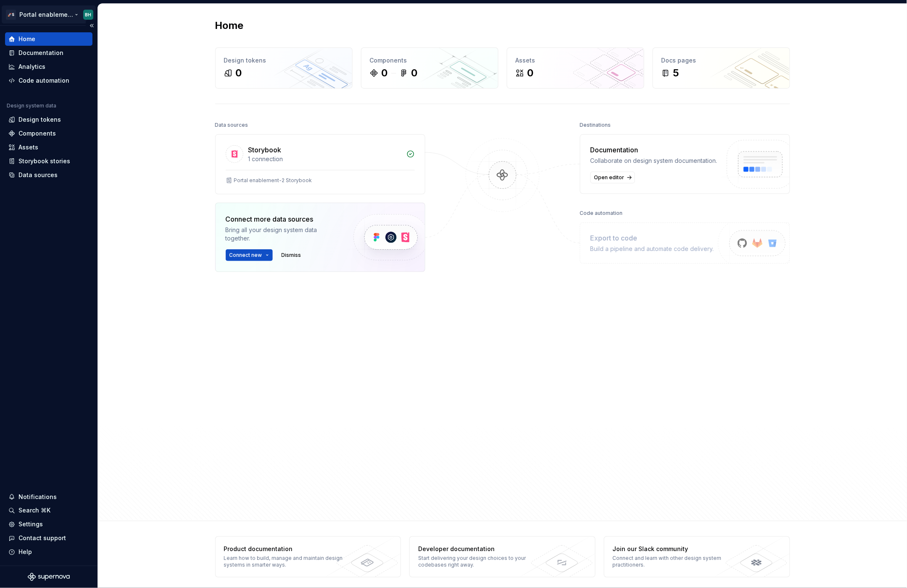 The width and height of the screenshot is (907, 588). What do you see at coordinates (246, 255) in the screenshot?
I see `span: Connect new` at bounding box center [246, 255].